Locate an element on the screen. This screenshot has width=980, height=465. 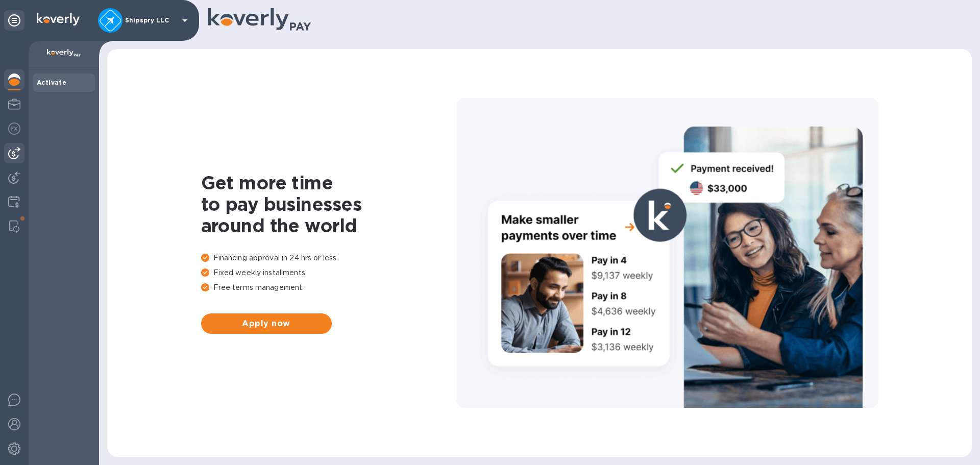
b: Activate is located at coordinates (52, 83).